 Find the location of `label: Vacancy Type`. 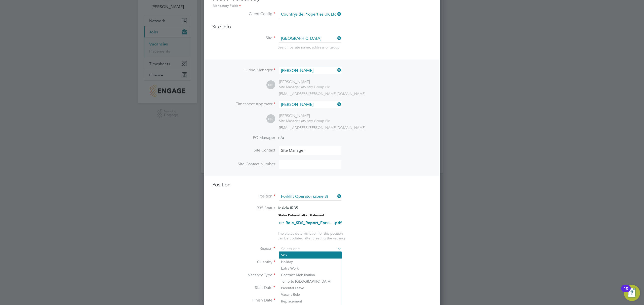

label: Vacancy Type is located at coordinates (244, 275).